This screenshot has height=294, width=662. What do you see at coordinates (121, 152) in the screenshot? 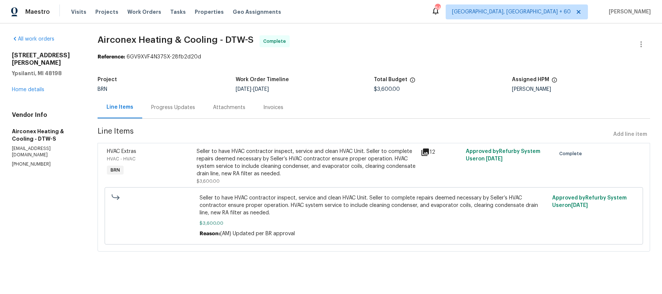
I see `span: HVAC Extras` at bounding box center [121, 152].